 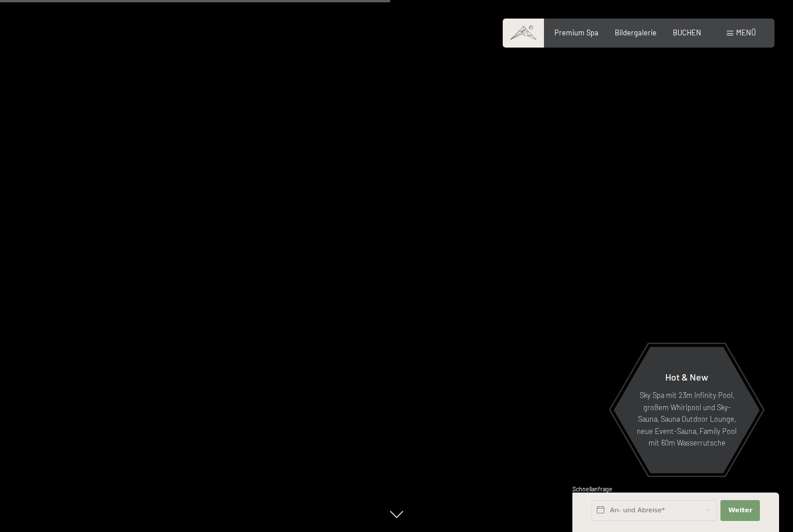 What do you see at coordinates (635, 32) in the screenshot?
I see `span: Bildergalerie` at bounding box center [635, 32].